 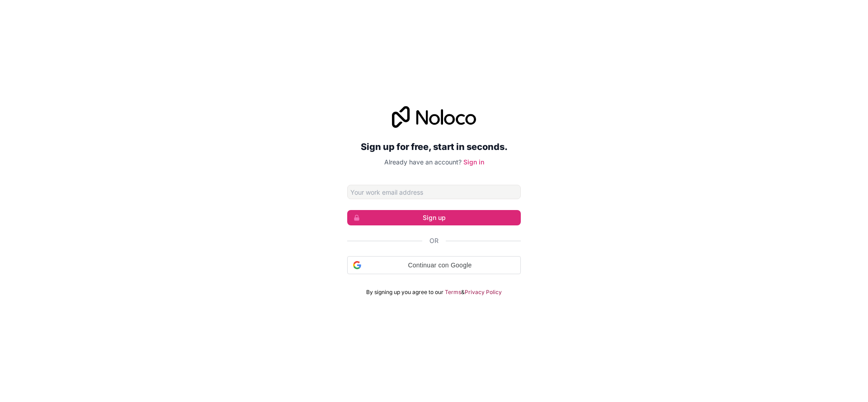 What do you see at coordinates (434, 192) in the screenshot?
I see `input: Email address` at bounding box center [434, 192].